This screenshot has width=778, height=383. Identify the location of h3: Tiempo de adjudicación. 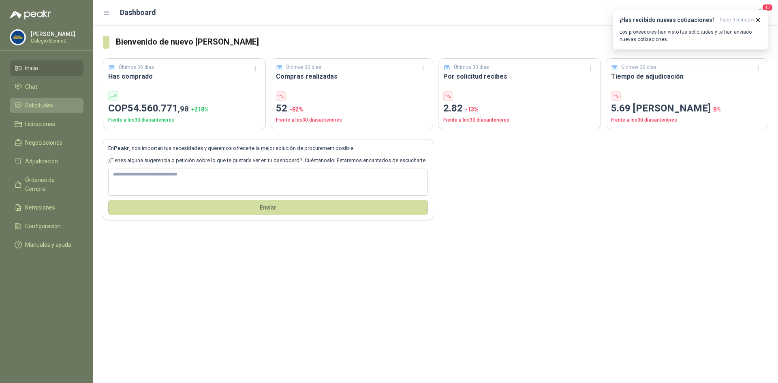
(687, 76).